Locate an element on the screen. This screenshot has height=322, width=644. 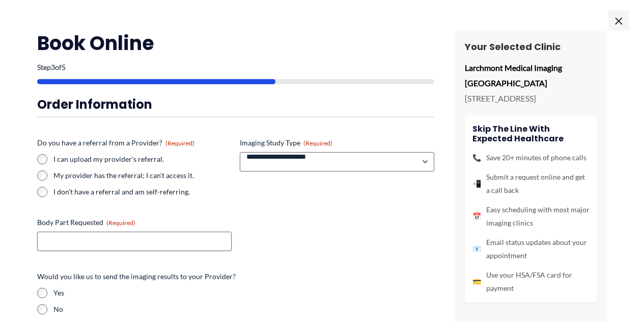
label: Body Part Requested is located at coordinates (134, 223).